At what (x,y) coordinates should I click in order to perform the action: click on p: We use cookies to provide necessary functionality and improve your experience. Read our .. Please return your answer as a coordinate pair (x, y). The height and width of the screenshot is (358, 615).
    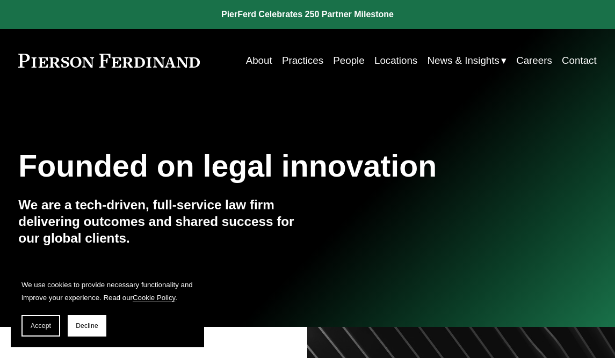
    Looking at the image, I should click on (107, 292).